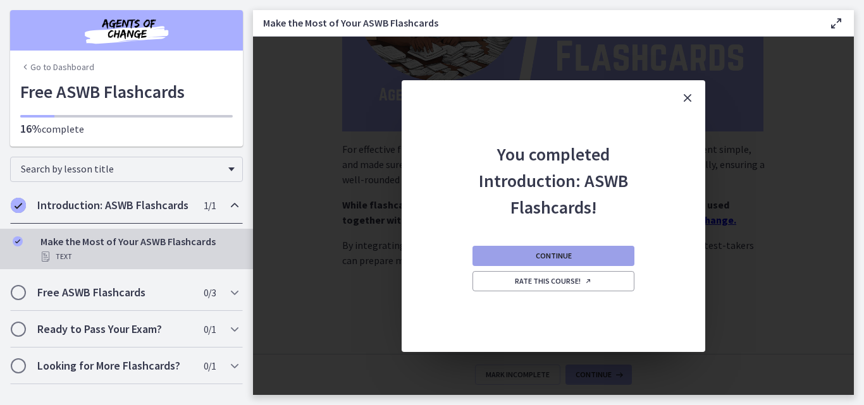  What do you see at coordinates (31, 128) in the screenshot?
I see `span: 16%` at bounding box center [31, 128].